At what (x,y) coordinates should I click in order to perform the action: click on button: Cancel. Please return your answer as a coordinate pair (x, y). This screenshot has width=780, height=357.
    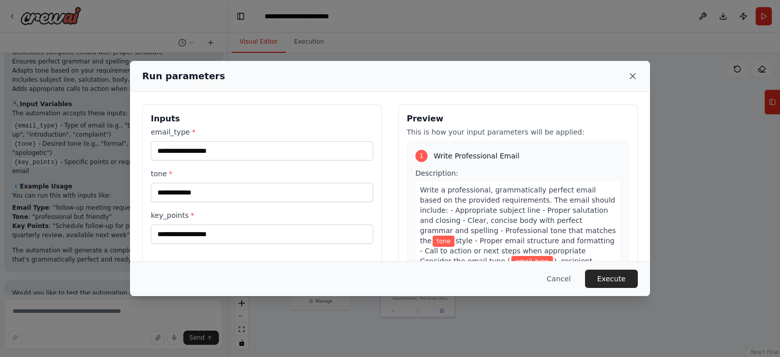
    Looking at the image, I should click on (559, 279).